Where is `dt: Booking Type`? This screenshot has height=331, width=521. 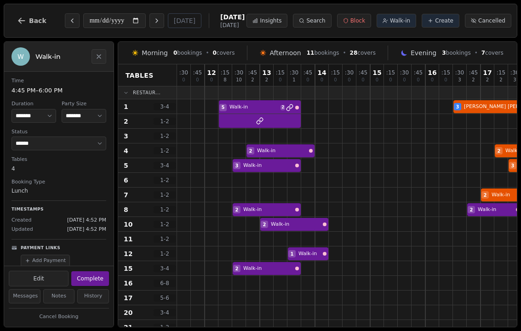
dt: Booking Type is located at coordinates (59, 182).